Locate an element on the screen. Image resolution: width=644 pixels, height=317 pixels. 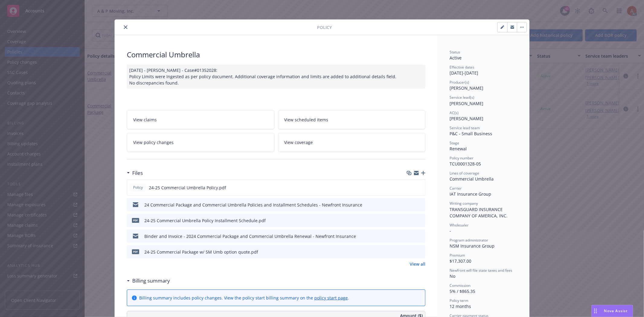
a: View all is located at coordinates (418, 264).